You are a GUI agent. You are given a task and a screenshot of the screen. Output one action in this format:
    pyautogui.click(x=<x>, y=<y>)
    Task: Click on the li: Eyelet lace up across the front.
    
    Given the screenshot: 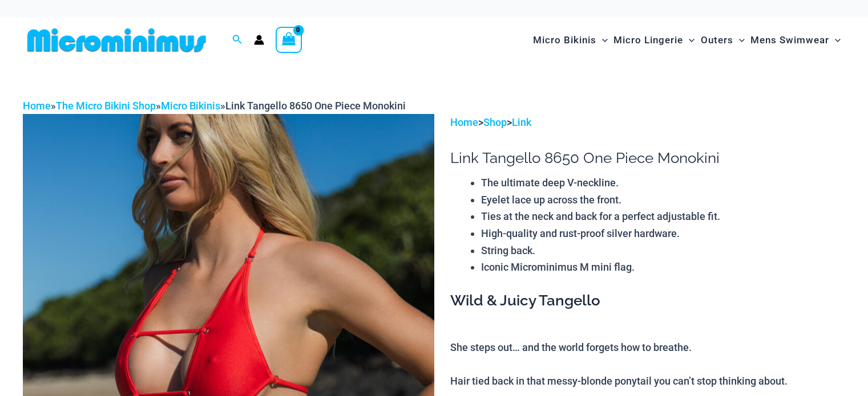 What is the action you would take?
    pyautogui.click(x=663, y=200)
    